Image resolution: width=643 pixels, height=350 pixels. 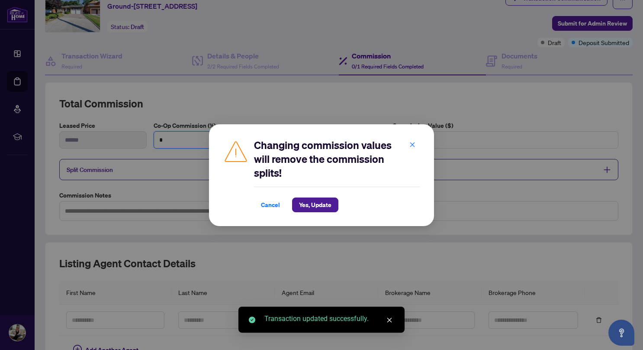 What do you see at coordinates (315, 205) in the screenshot?
I see `button: Yes, Update` at bounding box center [315, 205].